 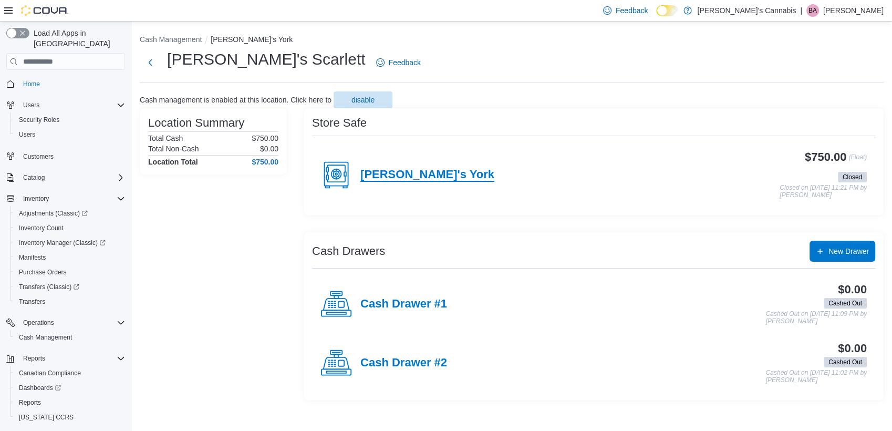 What do you see at coordinates (50, 373) in the screenshot?
I see `a: Canadian Compliance` at bounding box center [50, 373].